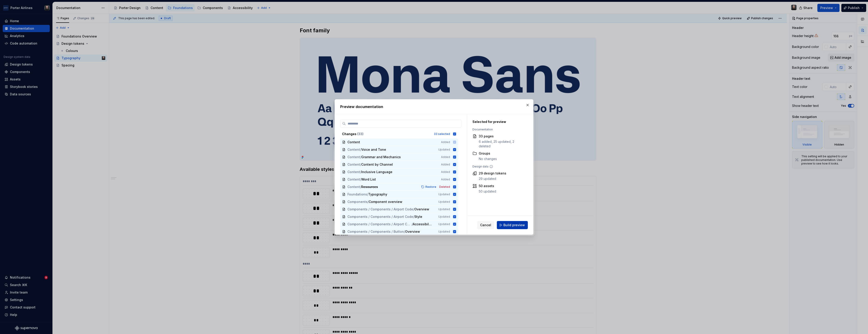  I want to click on span: Grammar and Mechanics, so click(381, 157).